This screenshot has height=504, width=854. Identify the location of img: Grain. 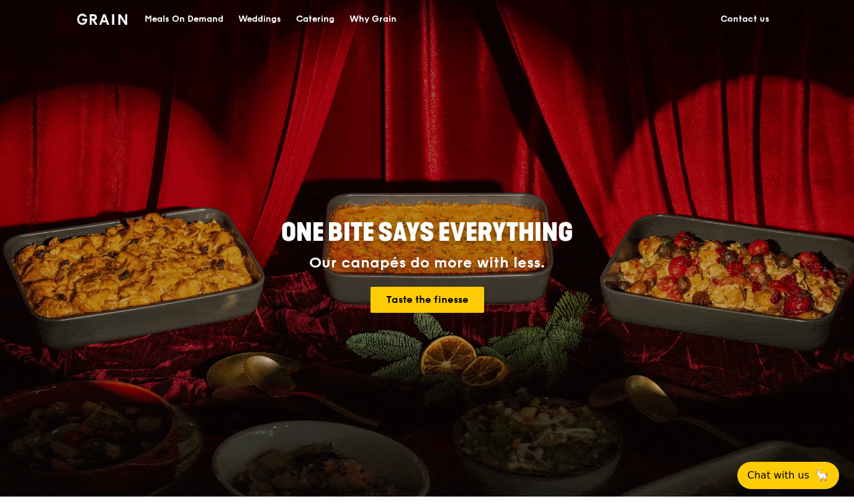
(102, 20).